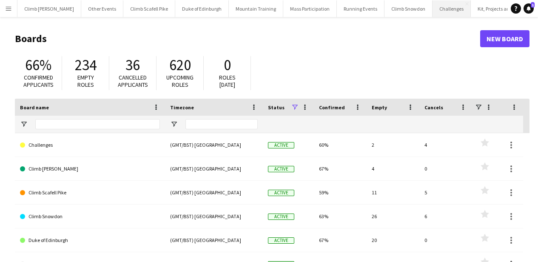 The width and height of the screenshot is (538, 262). I want to click on button: Climb Snowdon, so click(408, 8).